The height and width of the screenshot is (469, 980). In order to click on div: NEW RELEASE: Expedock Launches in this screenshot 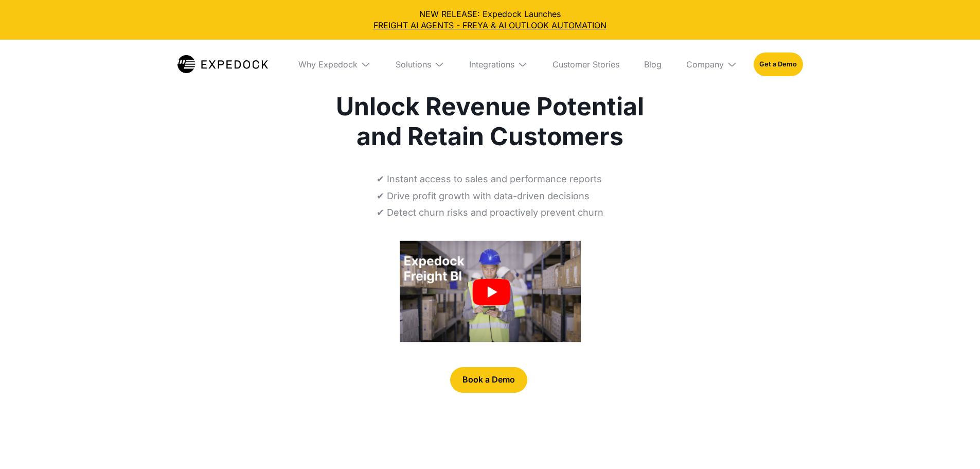, I will do `click(490, 19)`.